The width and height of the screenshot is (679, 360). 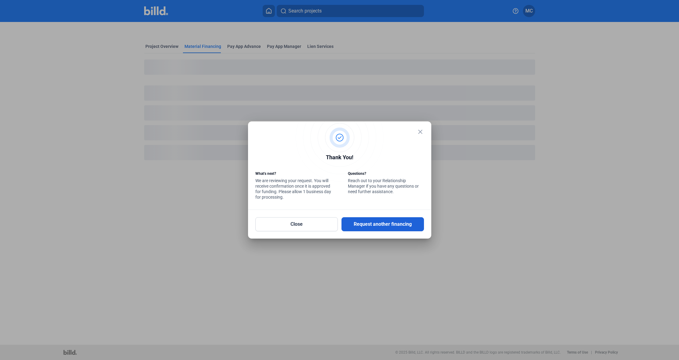 I want to click on mat-icon: close, so click(x=420, y=132).